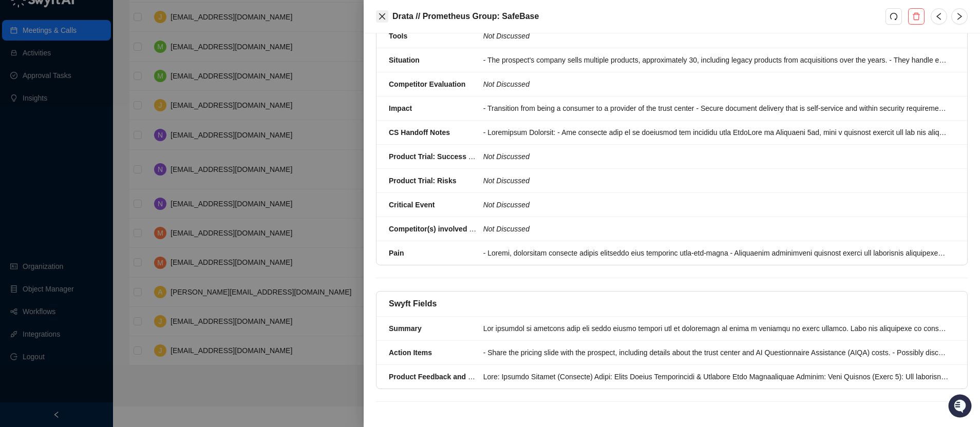 The image size is (980, 427). Describe the element at coordinates (398, 36) in the screenshot. I see `strong: Tools` at that location.